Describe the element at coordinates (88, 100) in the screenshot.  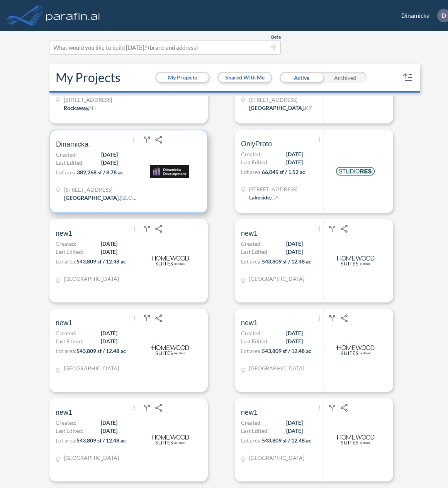
I see `span: 321 Mt Hope Ave` at that location.